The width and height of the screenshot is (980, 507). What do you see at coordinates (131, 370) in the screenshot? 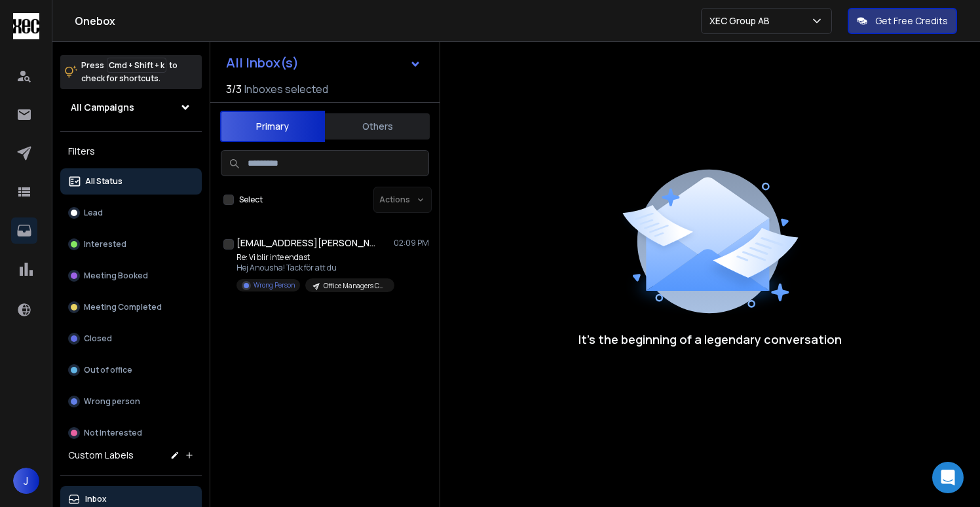
I see `button: Out of office` at bounding box center [131, 370].